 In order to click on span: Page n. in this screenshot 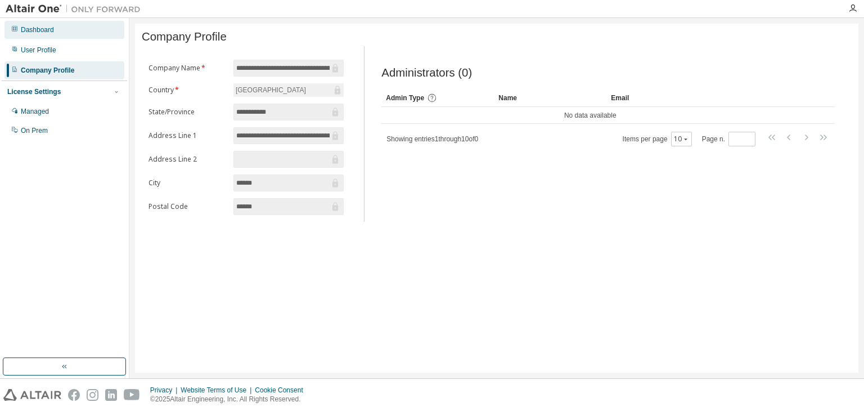, I will do `click(729, 139)`.